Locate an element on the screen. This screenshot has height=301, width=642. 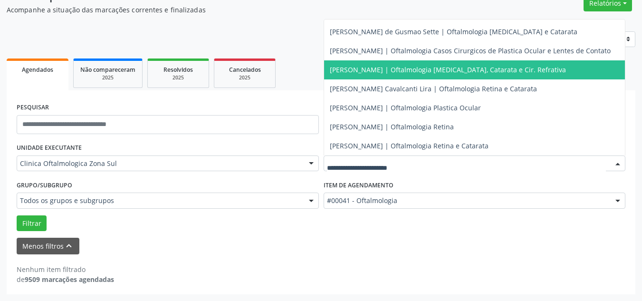
strong: 9509 marcações agendadas is located at coordinates (69, 279).